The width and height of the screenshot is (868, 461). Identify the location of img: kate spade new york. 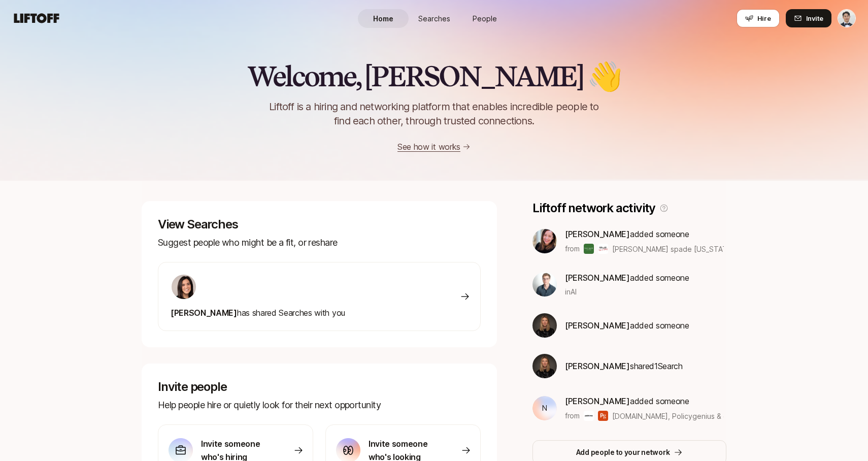
(589, 249).